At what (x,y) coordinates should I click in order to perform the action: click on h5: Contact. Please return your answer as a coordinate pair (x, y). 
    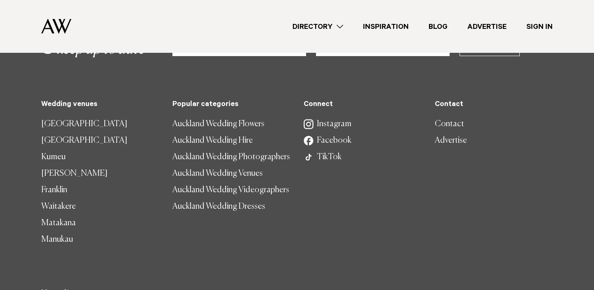
    Looking at the image, I should click on (494, 105).